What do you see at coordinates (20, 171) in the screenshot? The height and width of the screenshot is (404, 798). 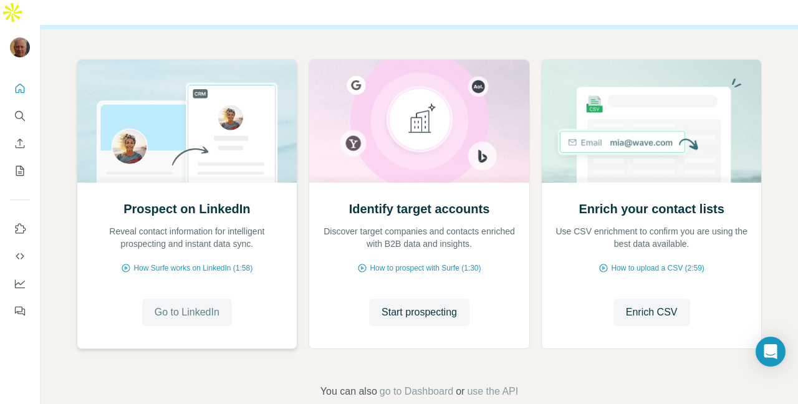 I see `button: My lists` at bounding box center [20, 171].